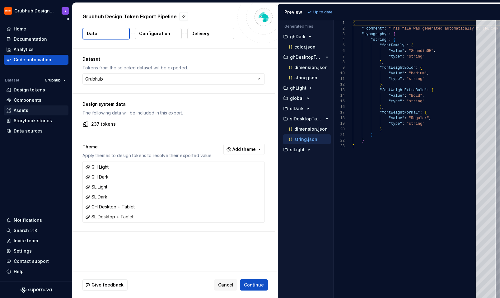  I want to click on p: ghLight, so click(298, 88).